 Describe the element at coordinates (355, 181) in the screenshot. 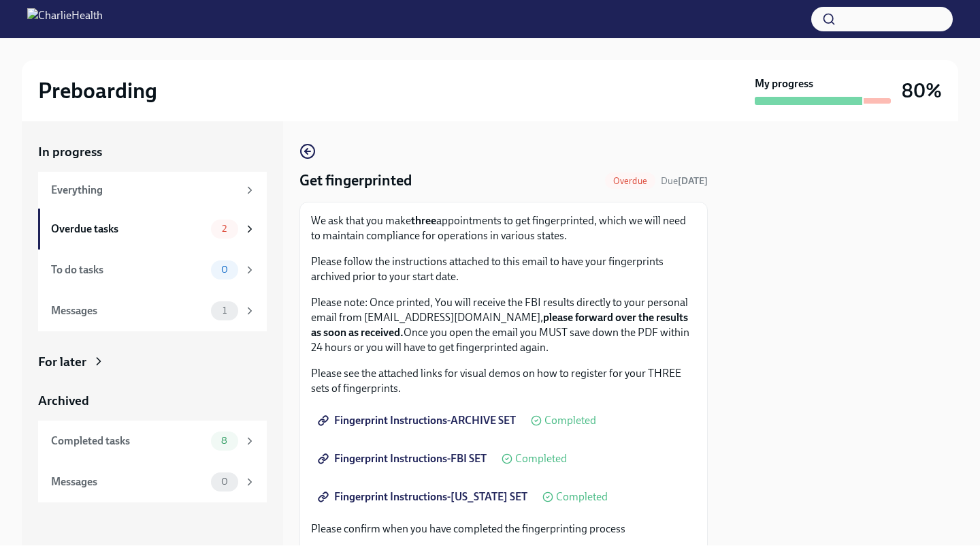

I see `h4: Get fingerprinted` at that location.